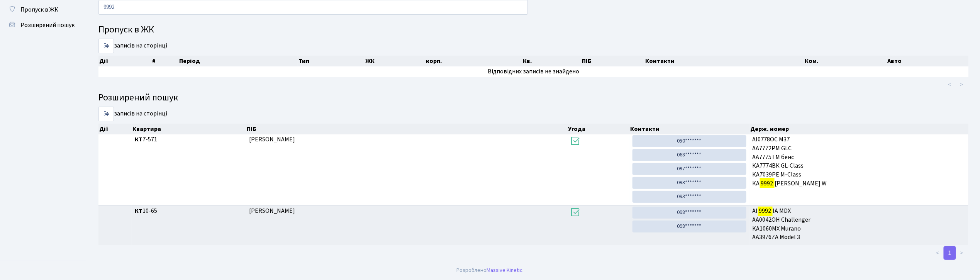 This screenshot has height=280, width=980. I want to click on span: 7-571, so click(189, 140).